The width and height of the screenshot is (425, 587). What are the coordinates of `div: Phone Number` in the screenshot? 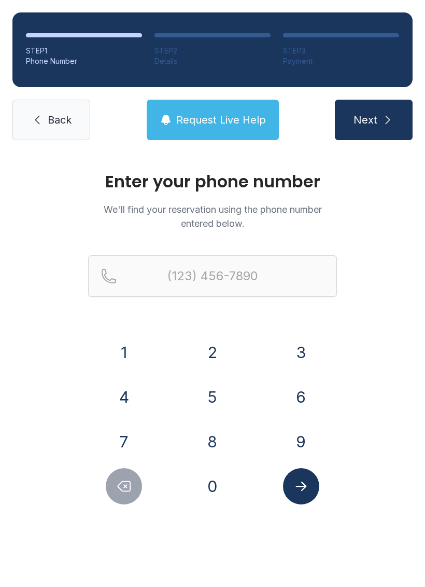 It's located at (84, 61).